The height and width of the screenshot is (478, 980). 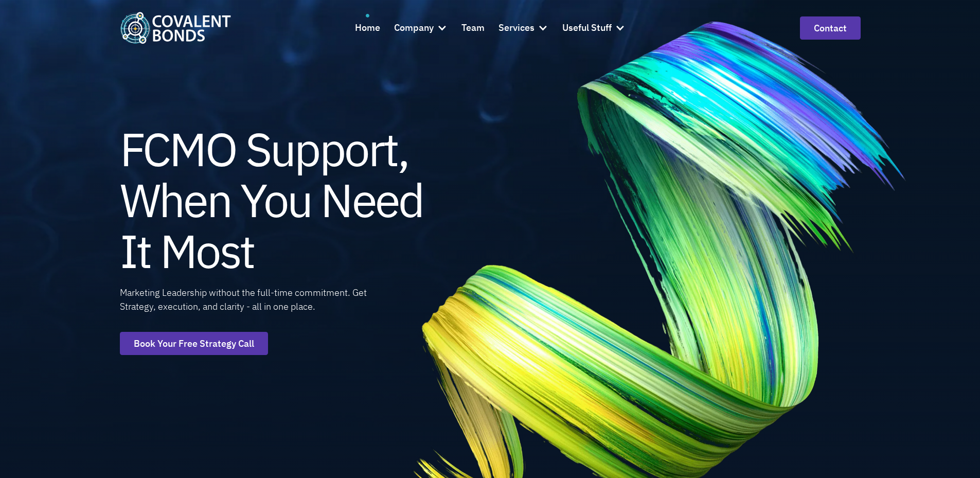 I want to click on a: Book Your Free Strategy Call, so click(x=194, y=343).